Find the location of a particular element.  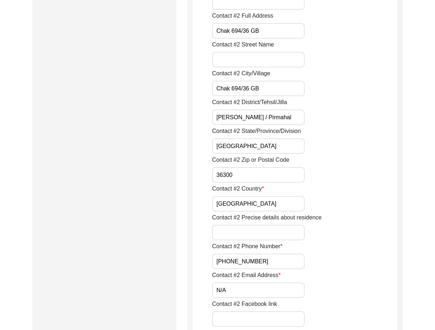

label: Contact #2 Full Address is located at coordinates (243, 16).